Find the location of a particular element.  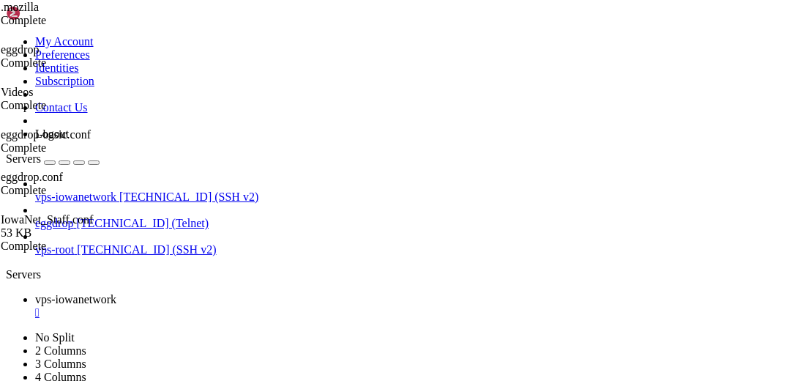

span: eggdrop is located at coordinates (20, 49).